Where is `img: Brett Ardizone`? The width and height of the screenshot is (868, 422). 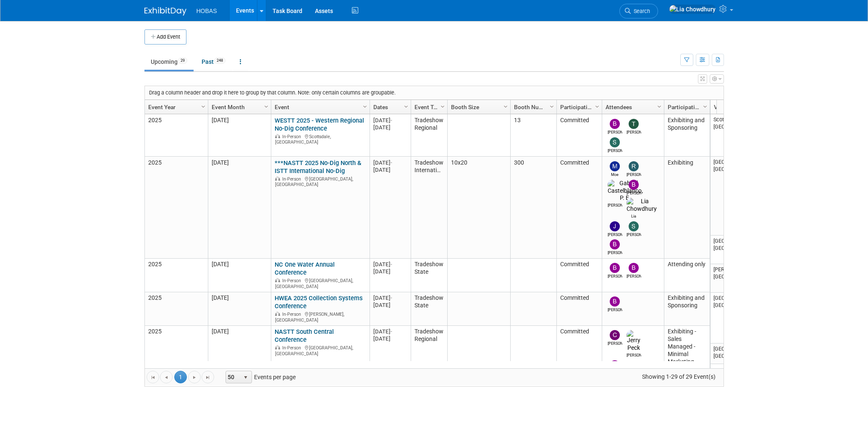 img: Brett Ardizone is located at coordinates (634, 268).